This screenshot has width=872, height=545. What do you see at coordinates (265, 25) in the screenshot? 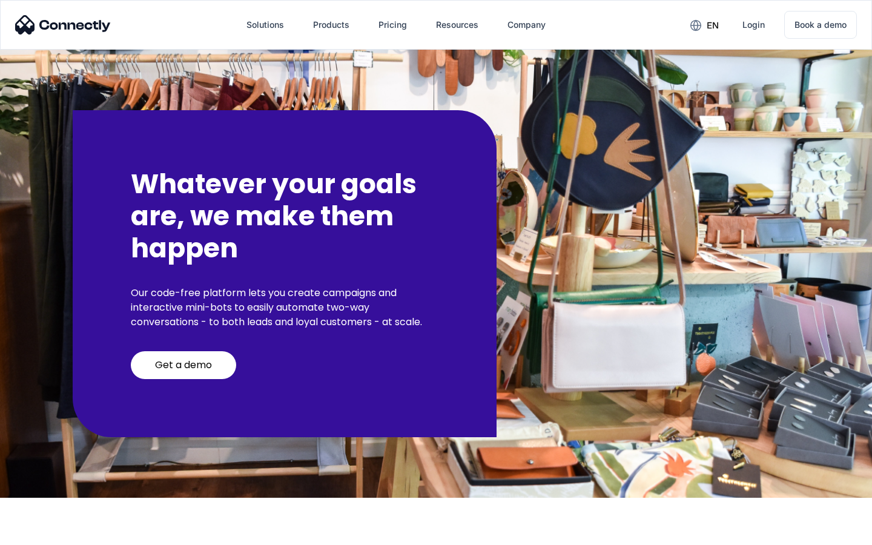
I see `div: Solutions` at bounding box center [265, 25].